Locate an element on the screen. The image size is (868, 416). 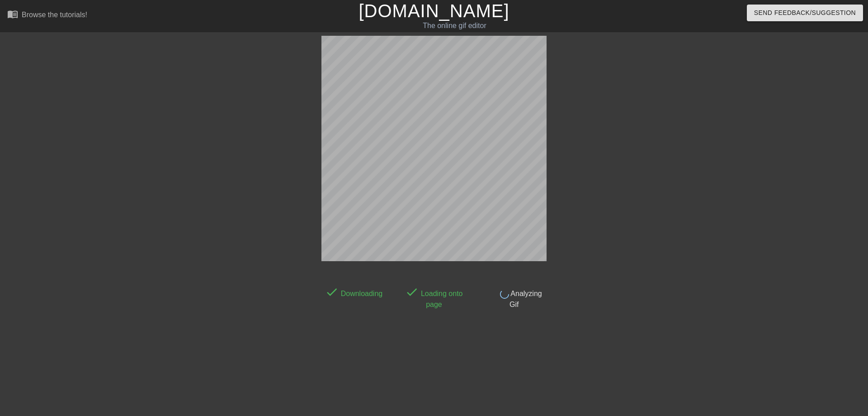
a: Browse the tutorials! is located at coordinates (47, 16).